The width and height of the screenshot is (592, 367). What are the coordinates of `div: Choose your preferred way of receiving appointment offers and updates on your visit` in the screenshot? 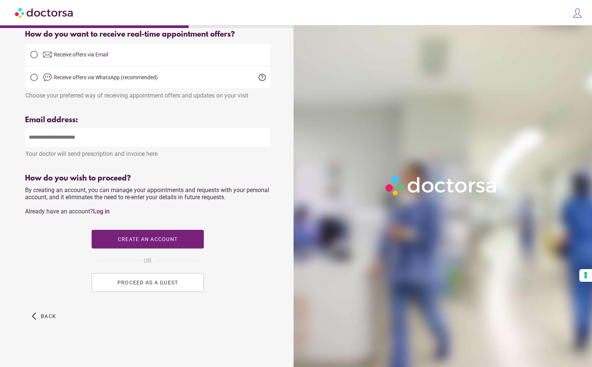 It's located at (148, 93).